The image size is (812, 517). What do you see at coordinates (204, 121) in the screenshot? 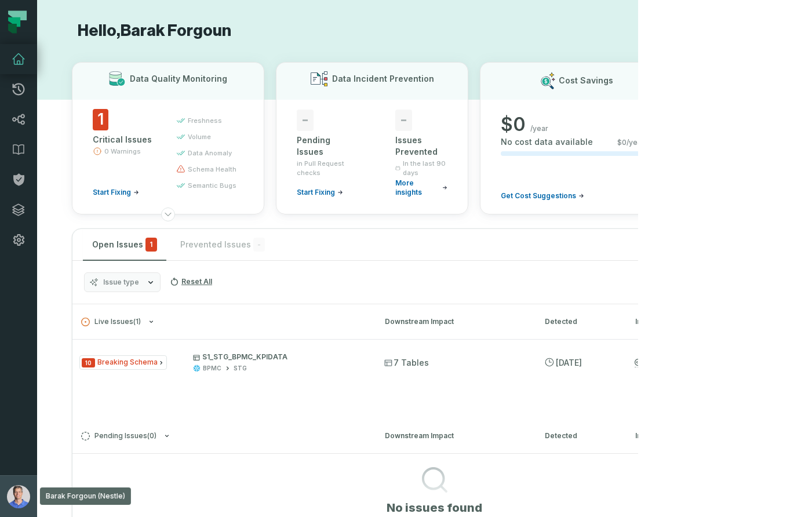
I see `span: freshness` at bounding box center [204, 121].